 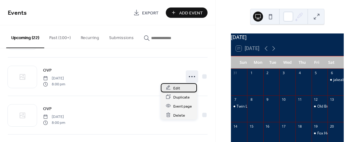 What do you see at coordinates (239, 106) in the screenshot?
I see `div: Twin Lights Ride at Huddy Park` at bounding box center [239, 106].